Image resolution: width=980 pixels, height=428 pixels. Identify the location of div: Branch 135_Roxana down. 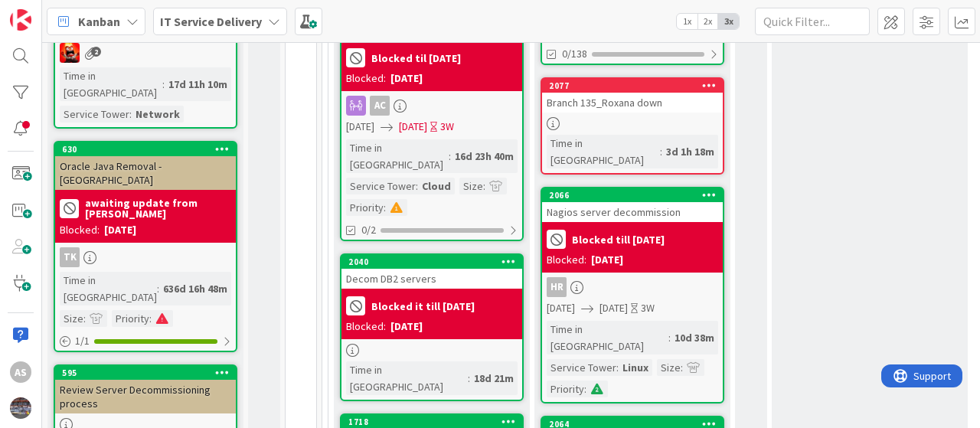
(632, 102).